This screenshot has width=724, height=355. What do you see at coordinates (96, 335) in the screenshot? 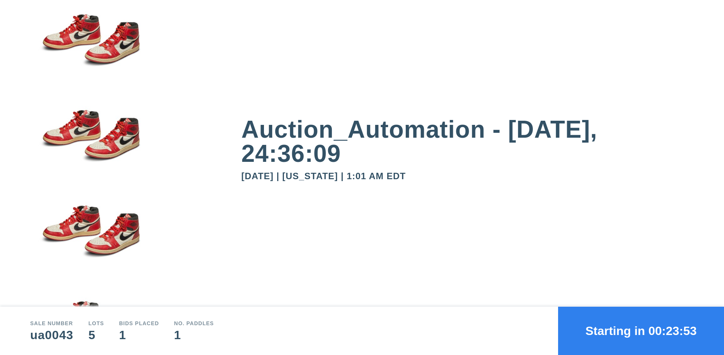
I see `div: 5` at bounding box center [96, 335].